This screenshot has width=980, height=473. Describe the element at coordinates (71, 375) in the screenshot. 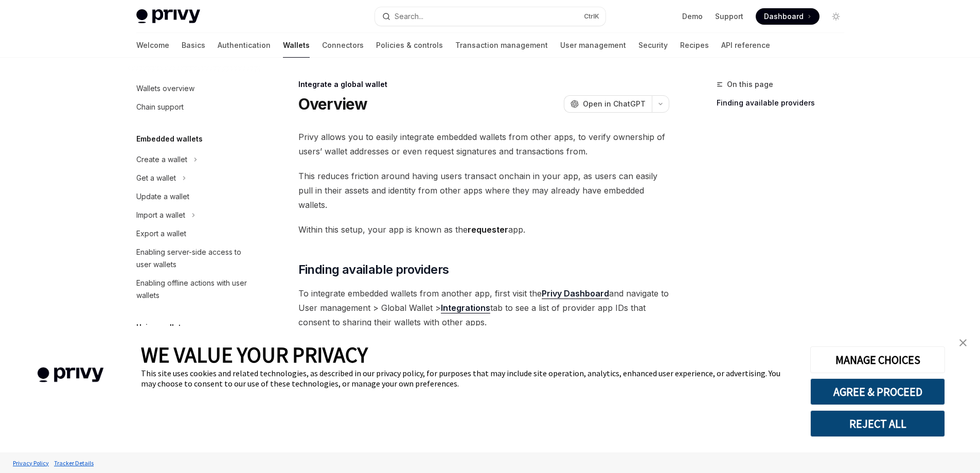

I see `img: company logo` at that location.